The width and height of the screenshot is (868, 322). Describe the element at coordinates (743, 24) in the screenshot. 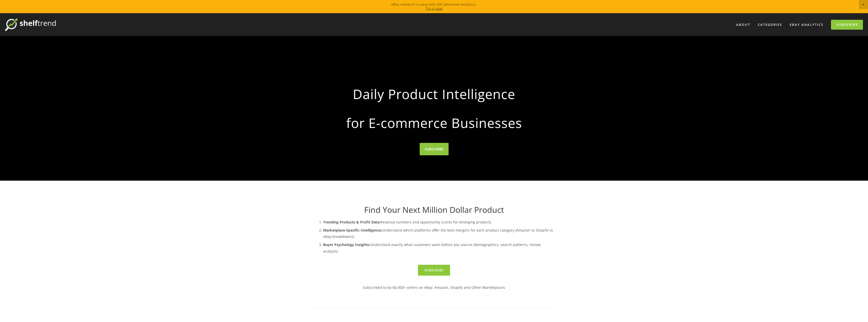

I see `a: About` at that location.